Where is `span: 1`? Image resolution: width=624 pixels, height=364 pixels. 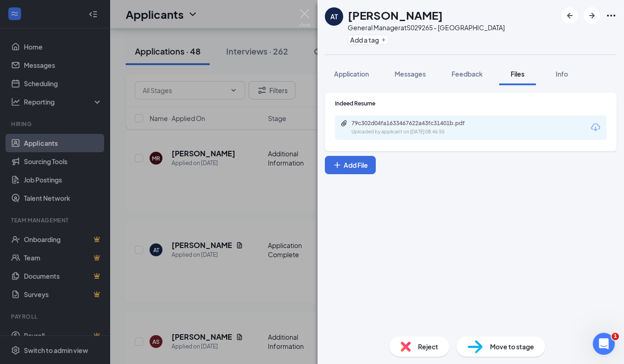 span: 1 is located at coordinates (615, 337).